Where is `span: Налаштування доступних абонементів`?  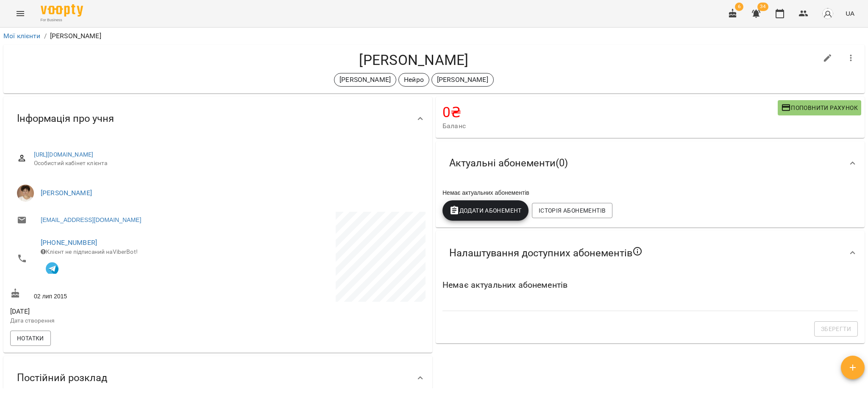
span: Налаштування доступних абонементів is located at coordinates (546, 253).